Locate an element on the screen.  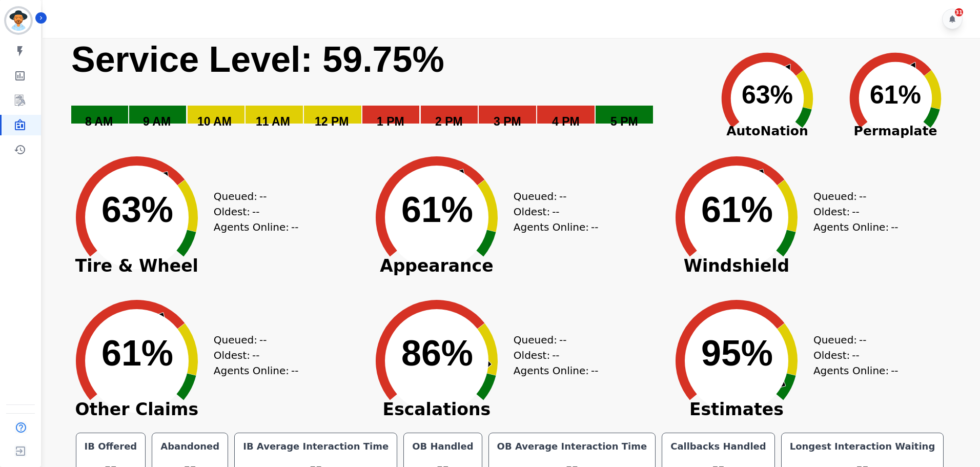
span: Other Claims is located at coordinates (137, 409).